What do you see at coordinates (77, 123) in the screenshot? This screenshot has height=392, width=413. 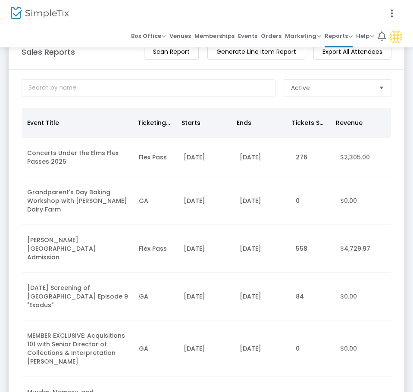 I see `th: Event Title` at bounding box center [77, 123].